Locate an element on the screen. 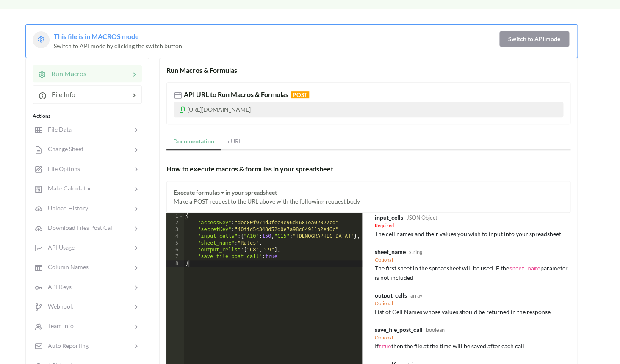 The width and height of the screenshot is (620, 364). span: Run Macros is located at coordinates (66, 73).